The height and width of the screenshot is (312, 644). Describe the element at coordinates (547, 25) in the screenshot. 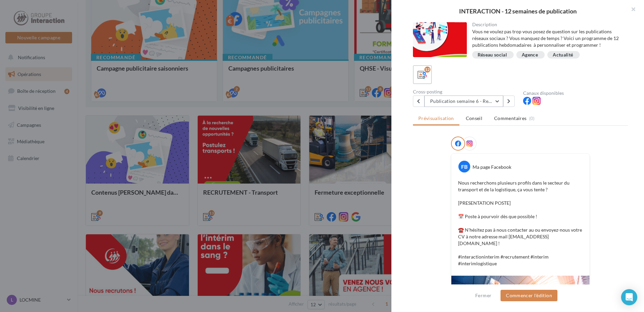

I see `div: Description` at that location.